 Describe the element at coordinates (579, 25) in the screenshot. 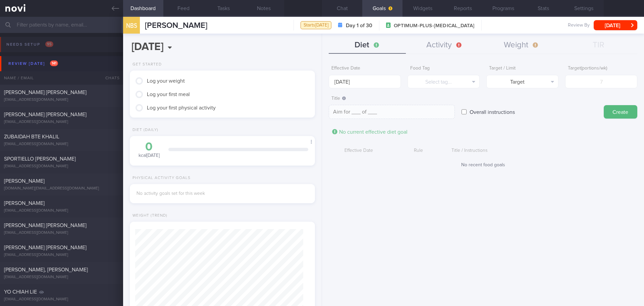

I see `span: Review By` at that location.